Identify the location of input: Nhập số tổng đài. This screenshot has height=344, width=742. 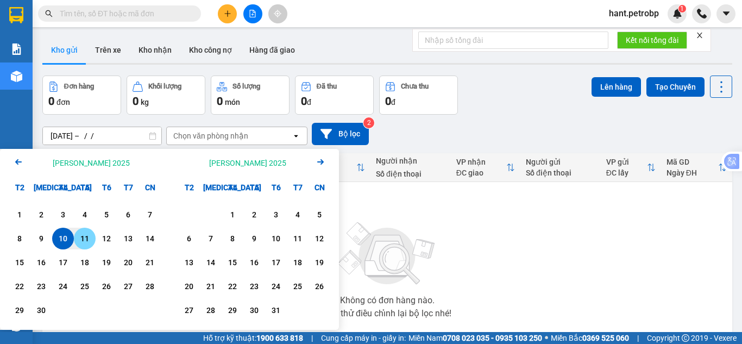
(513, 40).